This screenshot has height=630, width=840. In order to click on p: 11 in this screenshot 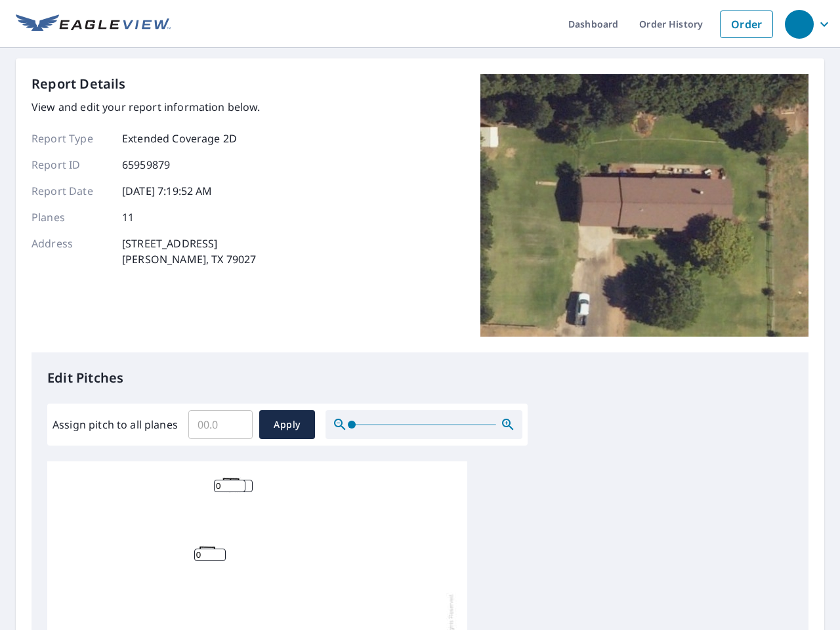, I will do `click(128, 217)`.